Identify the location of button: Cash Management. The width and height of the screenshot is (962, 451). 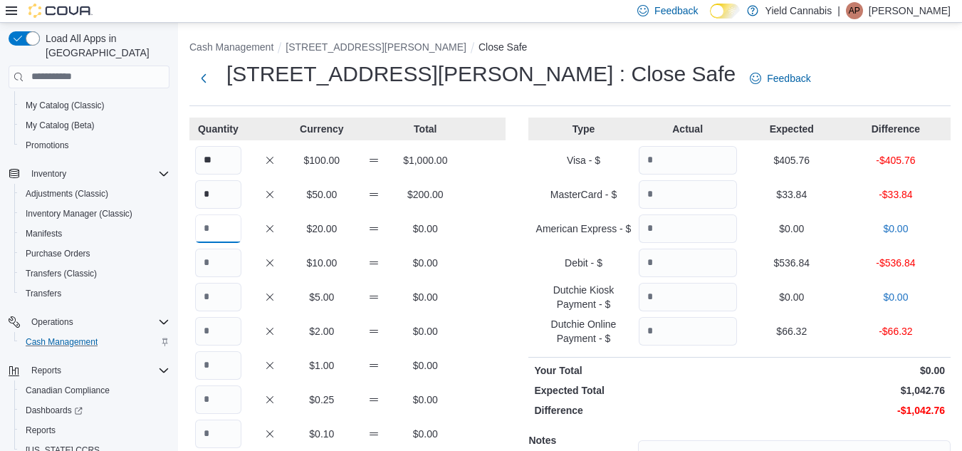
(95, 342).